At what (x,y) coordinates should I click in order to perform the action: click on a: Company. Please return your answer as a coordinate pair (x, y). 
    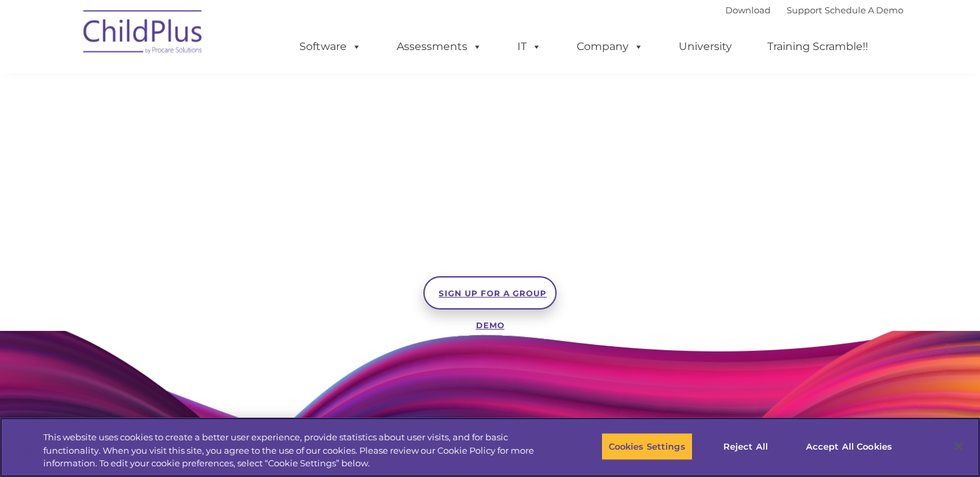
    Looking at the image, I should click on (609, 47).